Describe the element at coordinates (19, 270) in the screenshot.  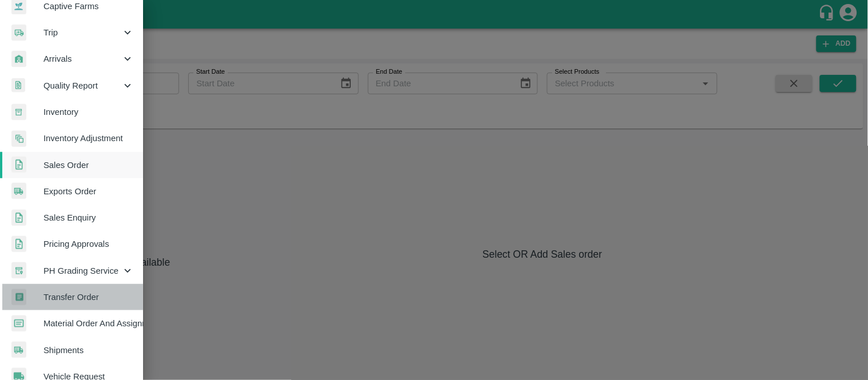
I see `img: whTracker` at that location.